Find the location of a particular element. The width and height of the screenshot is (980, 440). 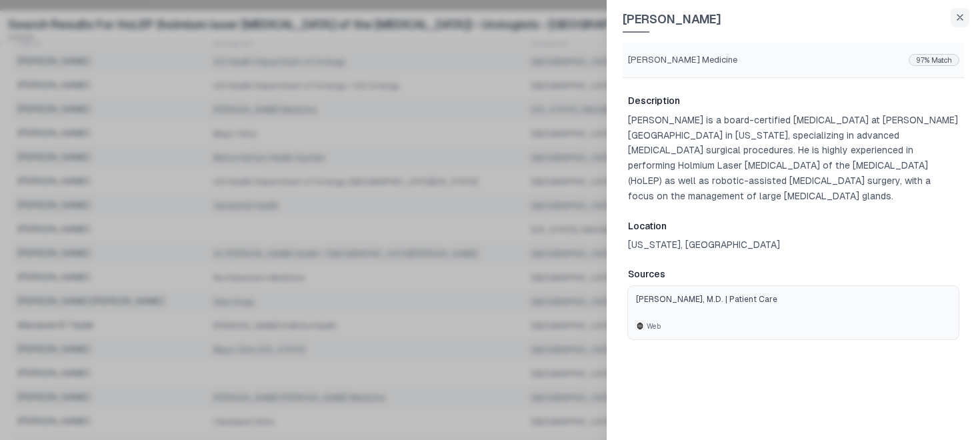

div: 97% Match is located at coordinates (935, 60).